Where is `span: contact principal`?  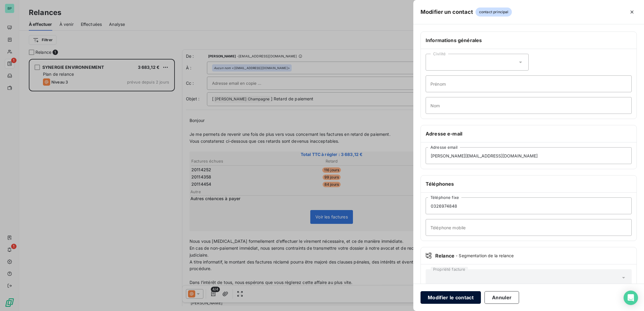 span: contact principal is located at coordinates (494, 12).